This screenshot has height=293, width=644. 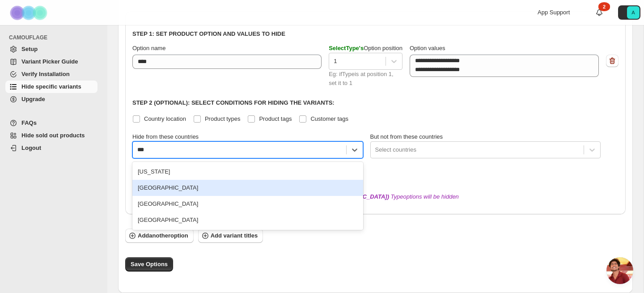 I want to click on div: 2, so click(x=604, y=7).